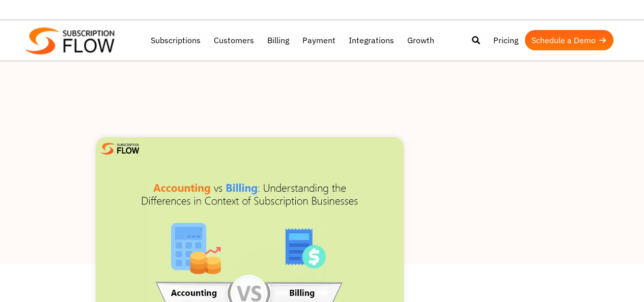 This screenshot has height=302, width=644. What do you see at coordinates (69, 41) in the screenshot?
I see `img: Subscriptionflow` at bounding box center [69, 41].